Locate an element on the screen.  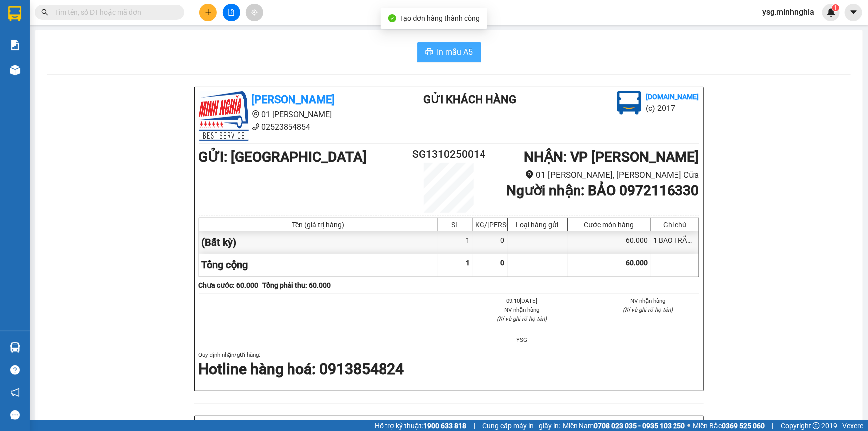
button: file-add is located at coordinates (231, 12).